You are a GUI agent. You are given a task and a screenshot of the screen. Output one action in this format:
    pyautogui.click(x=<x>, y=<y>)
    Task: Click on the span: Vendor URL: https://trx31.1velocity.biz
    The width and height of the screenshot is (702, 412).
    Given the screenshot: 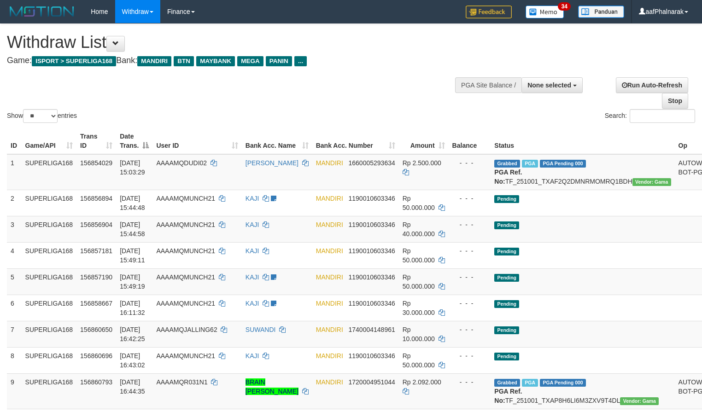 What is the action you would take?
    pyautogui.click(x=652, y=182)
    